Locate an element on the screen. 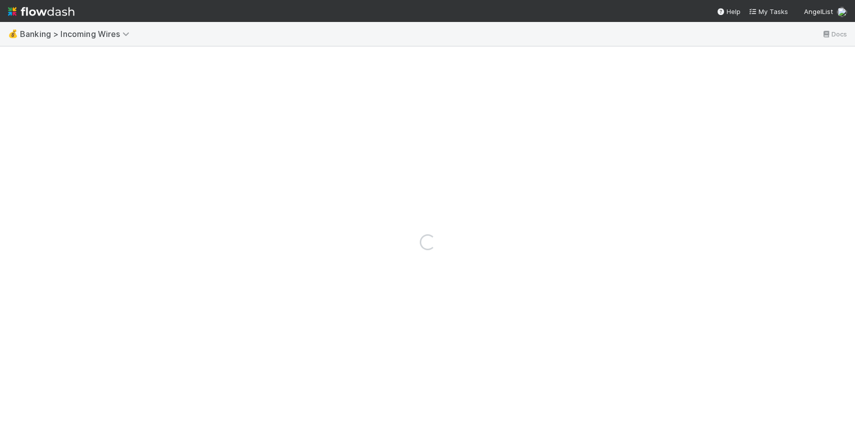  a: Docs is located at coordinates (834, 34).